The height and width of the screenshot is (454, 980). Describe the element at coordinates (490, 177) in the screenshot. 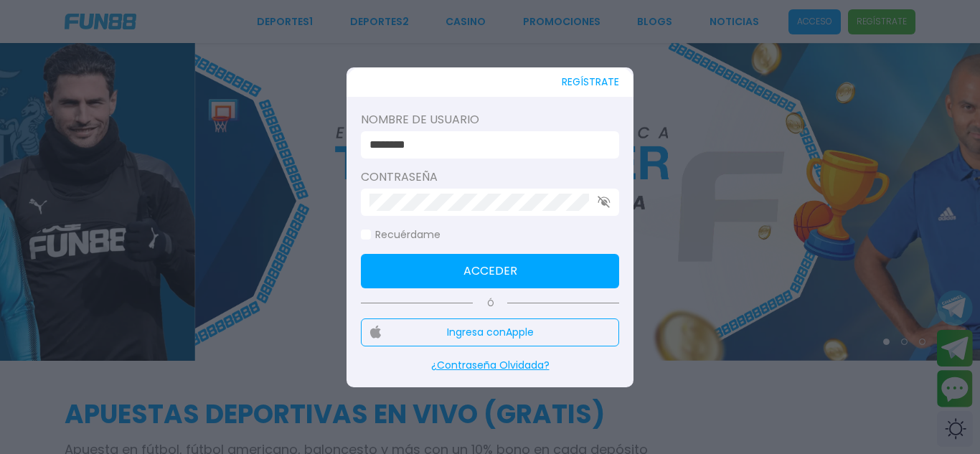

I see `label: Contraseña` at that location.